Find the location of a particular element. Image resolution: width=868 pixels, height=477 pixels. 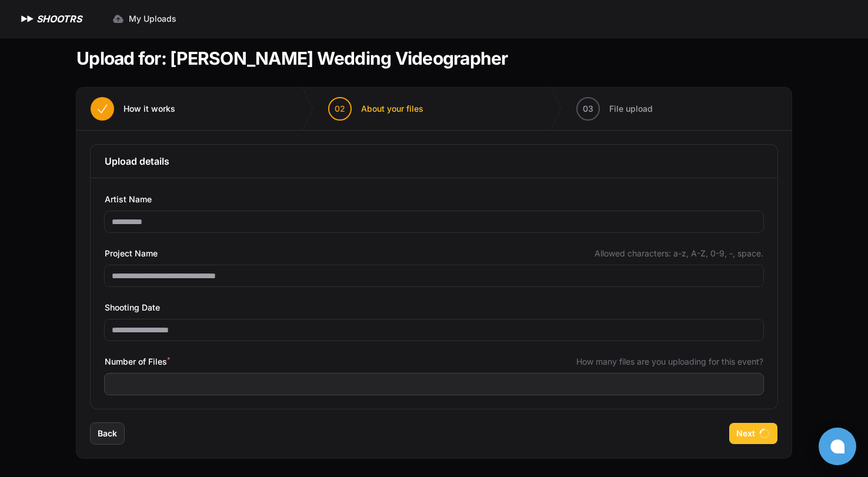

span: Back is located at coordinates (107, 433).